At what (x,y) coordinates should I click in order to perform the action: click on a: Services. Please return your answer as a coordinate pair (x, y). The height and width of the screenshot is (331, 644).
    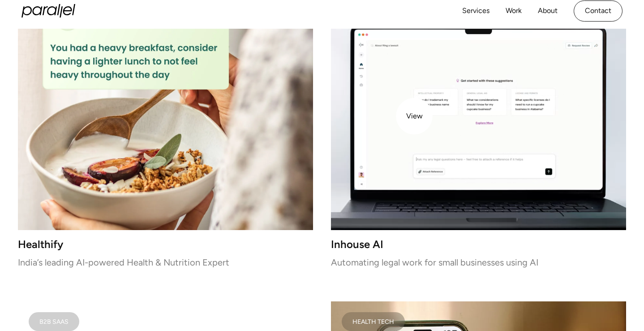
    Looking at the image, I should click on (476, 11).